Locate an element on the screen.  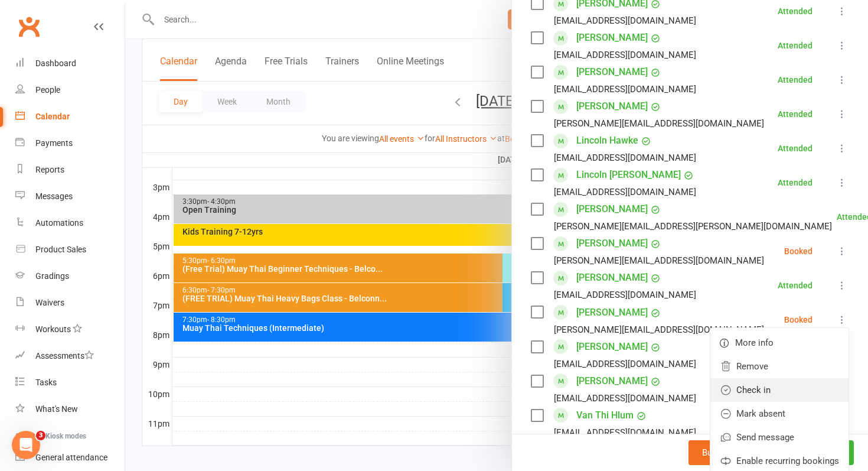
div: Reports is located at coordinates (49, 170).